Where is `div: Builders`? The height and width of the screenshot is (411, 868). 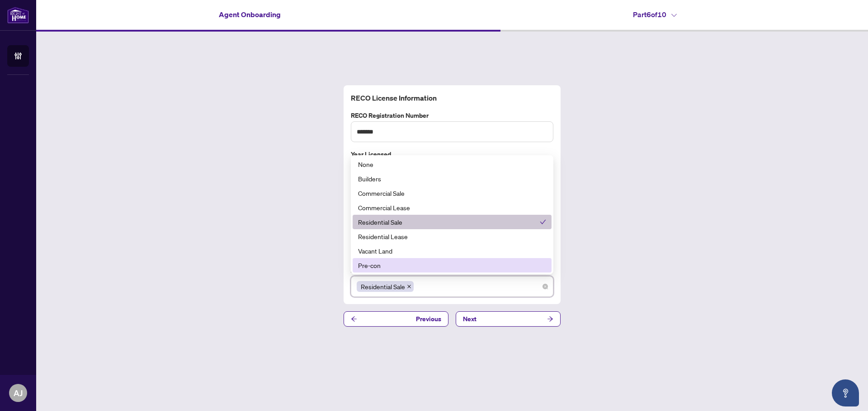
div: Builders is located at coordinates (452, 178).